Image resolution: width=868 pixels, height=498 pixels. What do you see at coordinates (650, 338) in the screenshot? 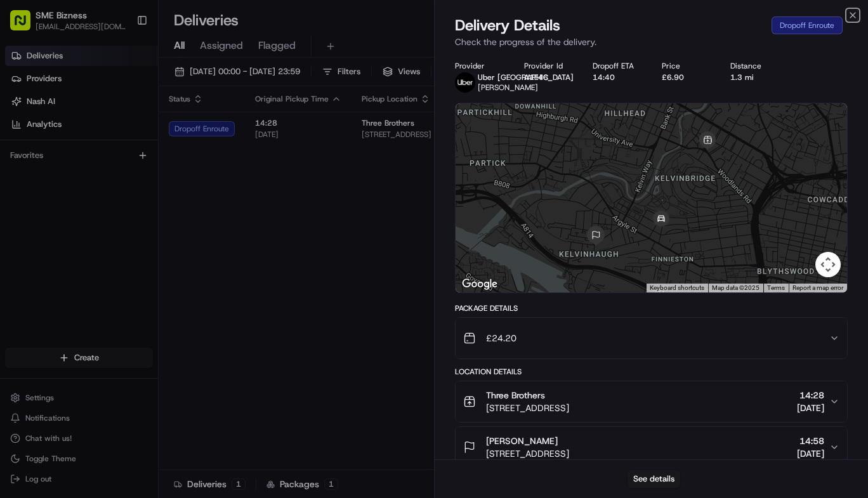
I see `button: £24.20` at bounding box center [650, 338].